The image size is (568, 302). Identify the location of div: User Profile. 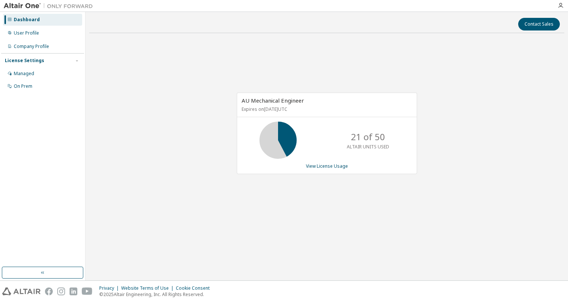
(26, 33).